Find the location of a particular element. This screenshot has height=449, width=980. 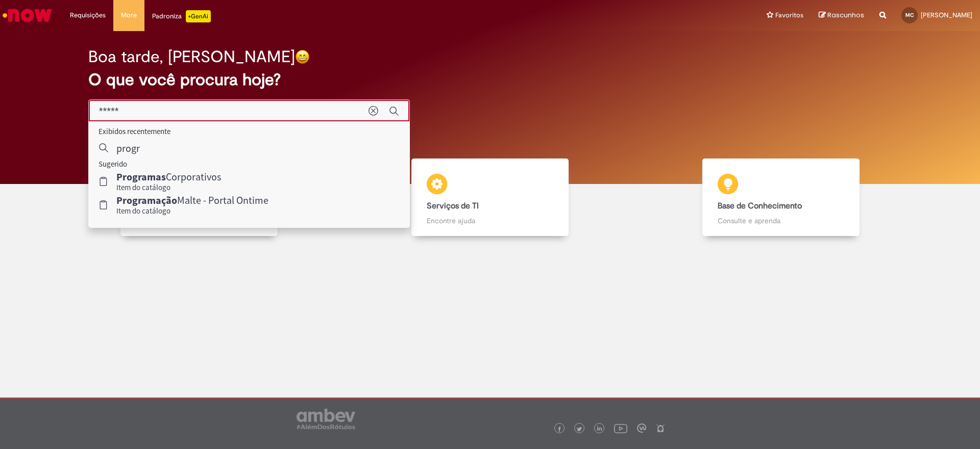

img: happy-face.png is located at coordinates (302, 57).